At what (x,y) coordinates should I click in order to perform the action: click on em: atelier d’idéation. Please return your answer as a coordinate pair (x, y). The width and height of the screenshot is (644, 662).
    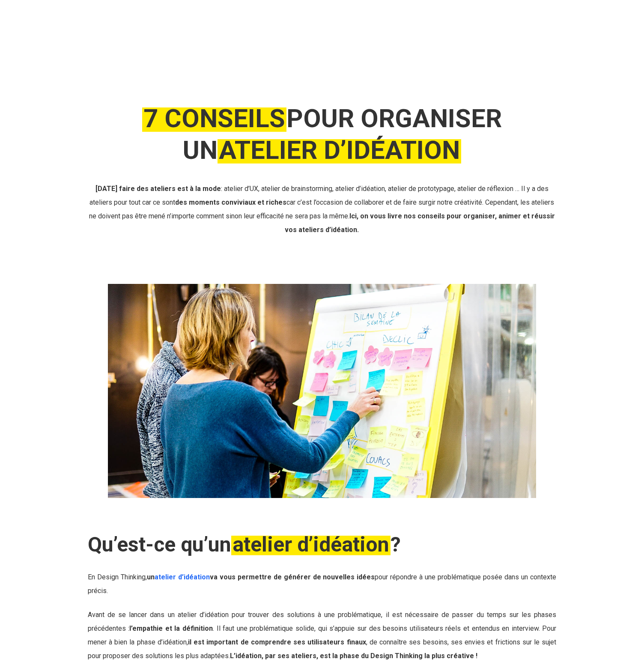
    Looking at the image, I should click on (311, 544).